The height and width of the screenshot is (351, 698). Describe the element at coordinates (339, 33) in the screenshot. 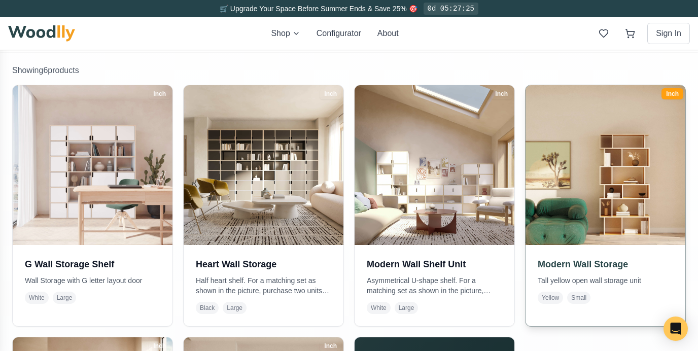

I see `button: Configurator` at that location.